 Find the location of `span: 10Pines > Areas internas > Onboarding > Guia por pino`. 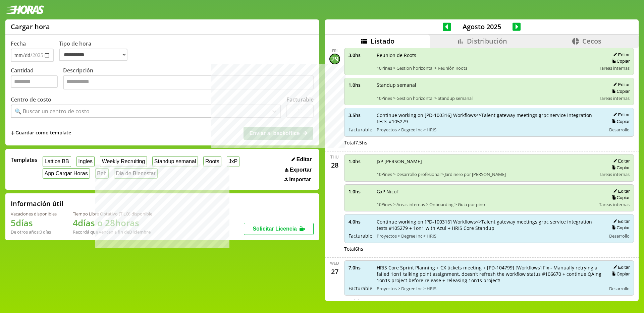

span: 10Pines > Areas internas > Onboarding > Guia por pino is located at coordinates (486, 204).